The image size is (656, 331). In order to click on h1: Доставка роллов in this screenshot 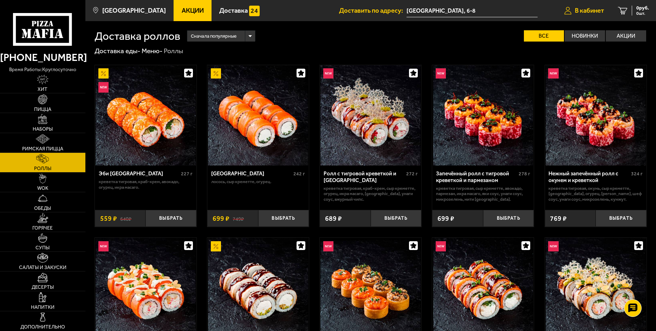, I will do `click(137, 36)`.